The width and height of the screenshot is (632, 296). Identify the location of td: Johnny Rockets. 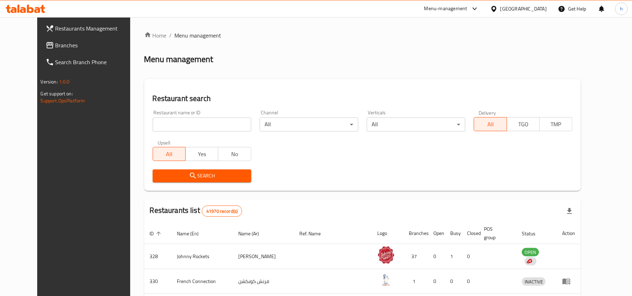
(202, 256).